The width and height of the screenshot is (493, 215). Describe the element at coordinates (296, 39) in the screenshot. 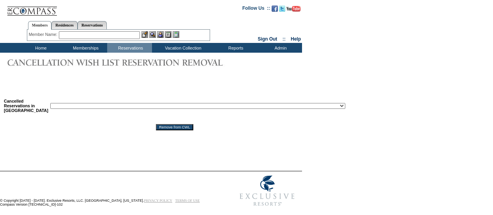

I see `a: Help` at that location.